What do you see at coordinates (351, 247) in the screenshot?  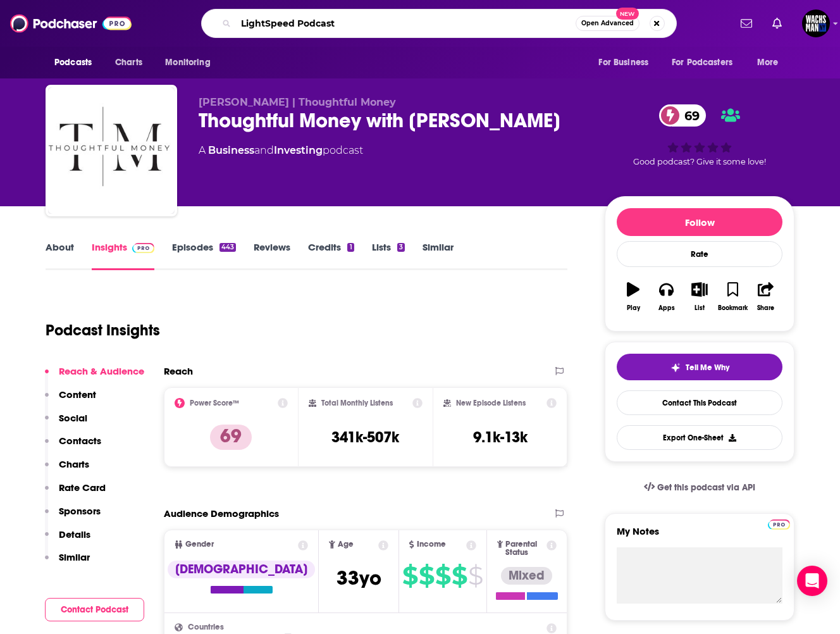 I see `div: 1` at bounding box center [351, 247].